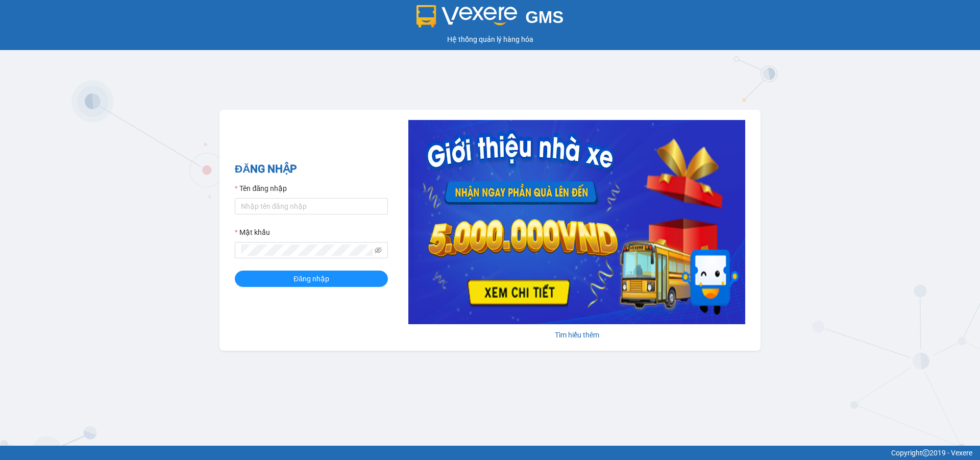 Image resolution: width=980 pixels, height=460 pixels. What do you see at coordinates (577, 335) in the screenshot?
I see `div: Tìm hiểu thêm` at bounding box center [577, 335].